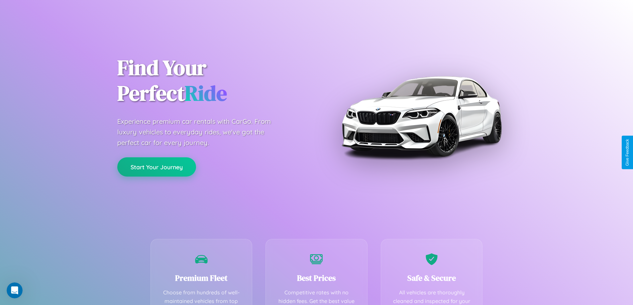 The image size is (633, 305). What do you see at coordinates (206, 93) in the screenshot?
I see `span: Ride` at bounding box center [206, 93].